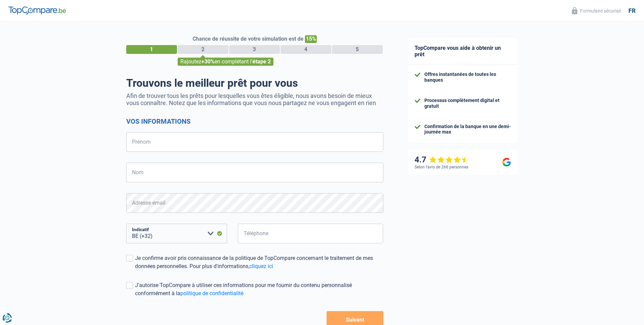 This screenshot has width=644, height=325. What do you see at coordinates (255, 83) in the screenshot?
I see `h1: Trouvons le meilleur prêt pour vous` at bounding box center [255, 83].